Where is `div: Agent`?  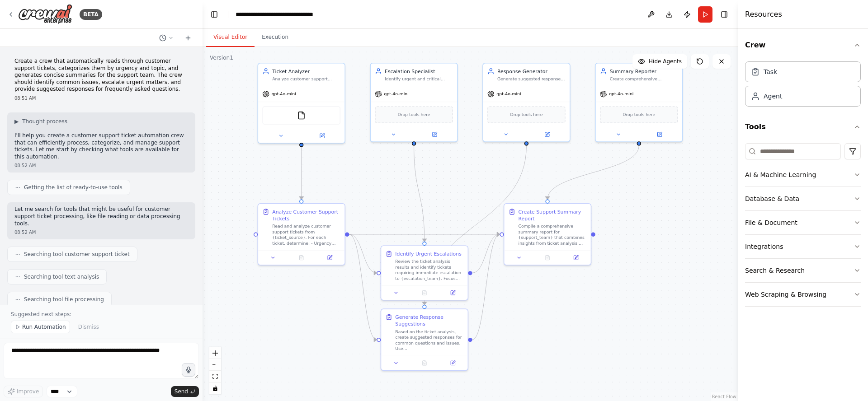
div: Agent is located at coordinates (772, 96).